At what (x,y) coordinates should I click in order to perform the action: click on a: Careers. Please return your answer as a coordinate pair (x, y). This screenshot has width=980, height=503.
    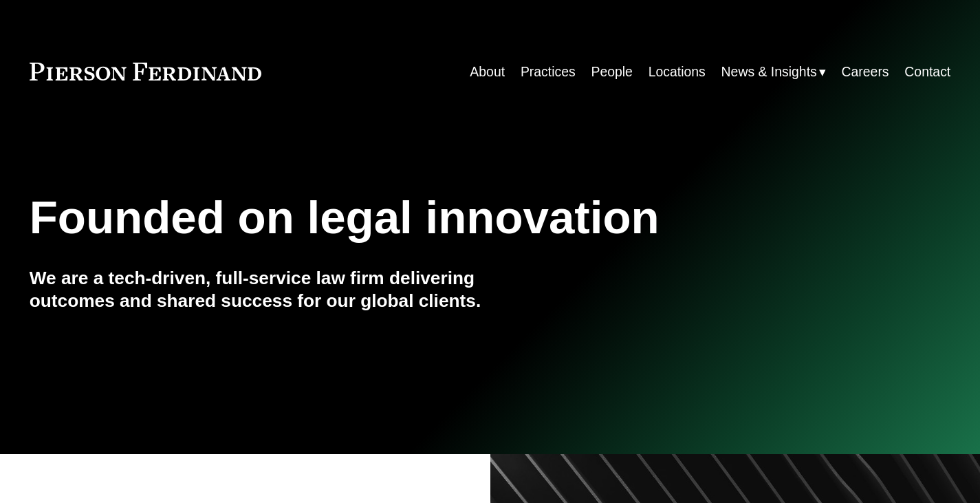
    Looking at the image, I should click on (865, 72).